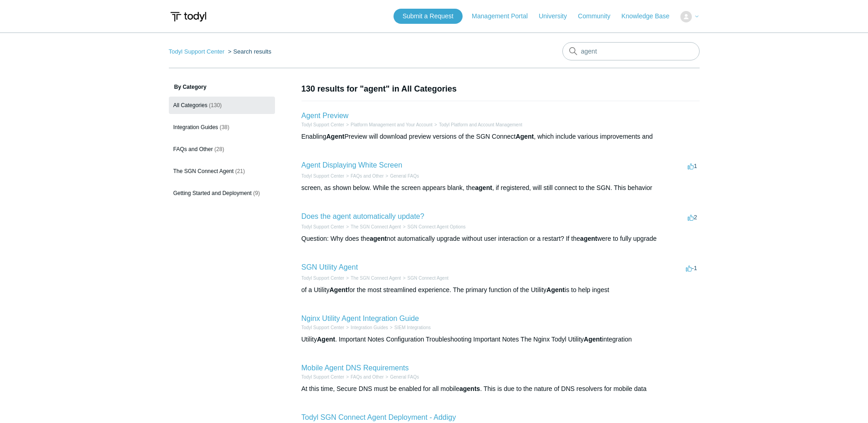 The width and height of the screenshot is (868, 423). I want to click on span: (130), so click(215, 105).